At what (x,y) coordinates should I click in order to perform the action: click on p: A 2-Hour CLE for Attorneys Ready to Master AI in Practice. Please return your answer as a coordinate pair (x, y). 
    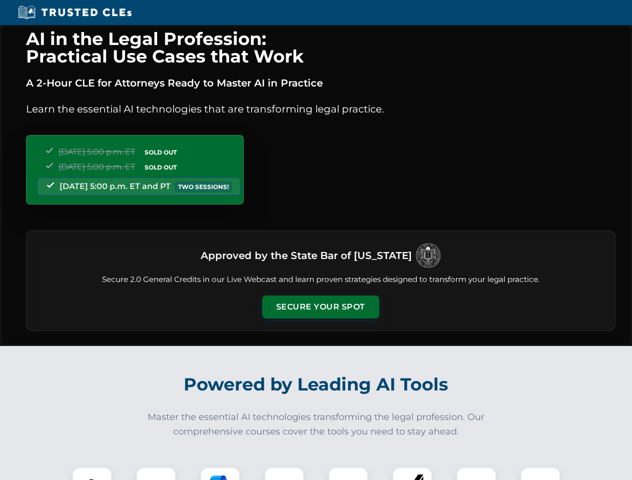
    Looking at the image, I should click on (321, 83).